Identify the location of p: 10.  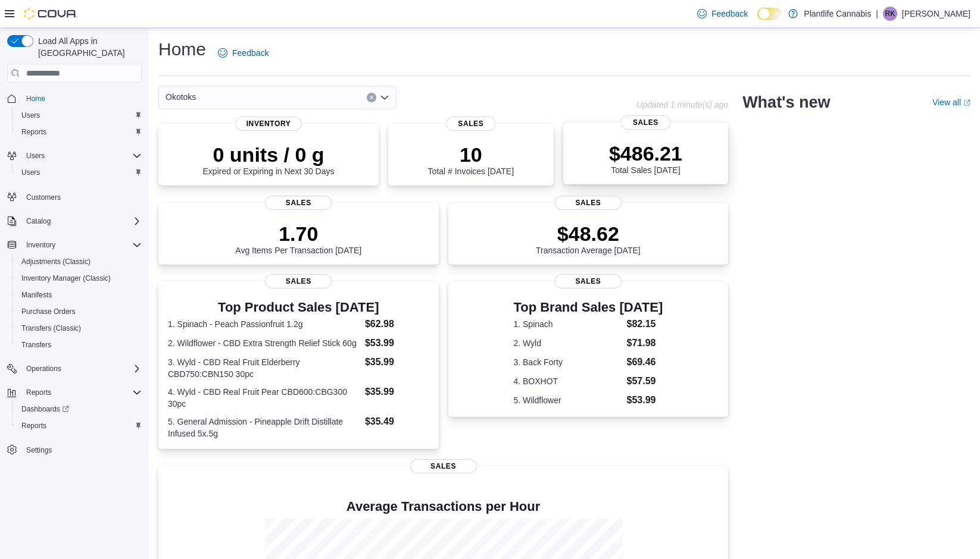
(471, 154).